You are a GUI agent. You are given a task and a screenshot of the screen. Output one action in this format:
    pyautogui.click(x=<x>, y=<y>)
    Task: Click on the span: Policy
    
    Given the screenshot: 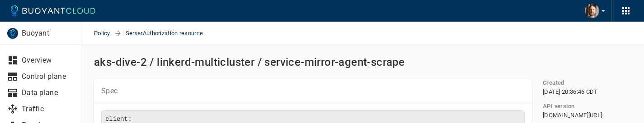 What is the action you would take?
    pyautogui.click(x=104, y=33)
    